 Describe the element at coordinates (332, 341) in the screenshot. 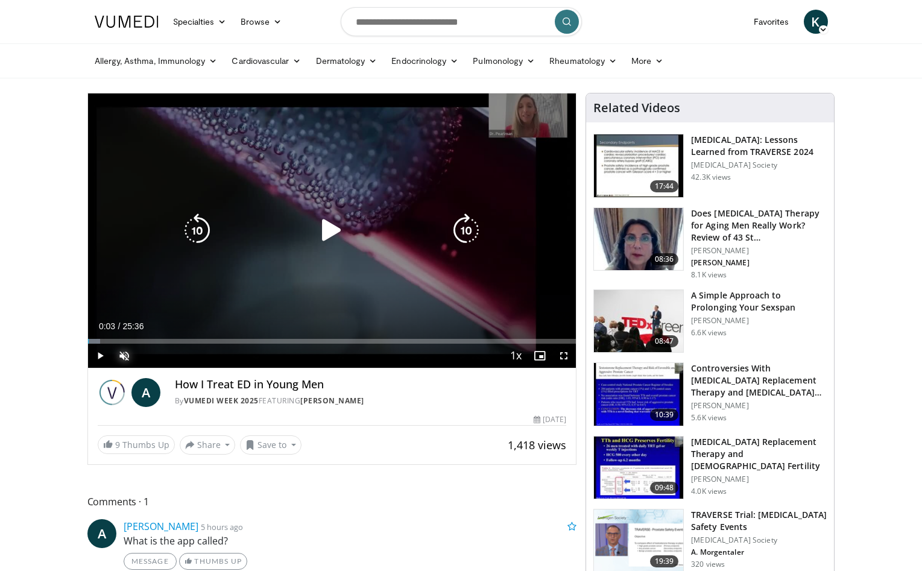

I see `div: Progress Bar` at that location.